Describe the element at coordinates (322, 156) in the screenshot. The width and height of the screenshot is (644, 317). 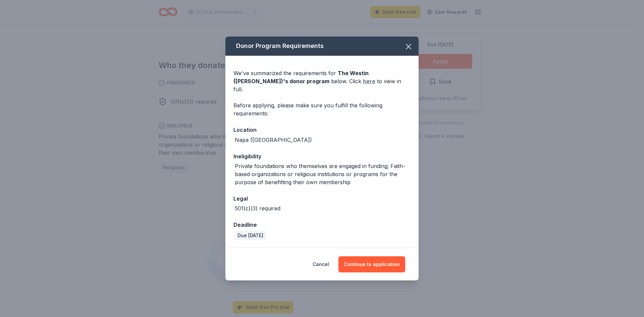
I see `div: Ineligibility` at that location.